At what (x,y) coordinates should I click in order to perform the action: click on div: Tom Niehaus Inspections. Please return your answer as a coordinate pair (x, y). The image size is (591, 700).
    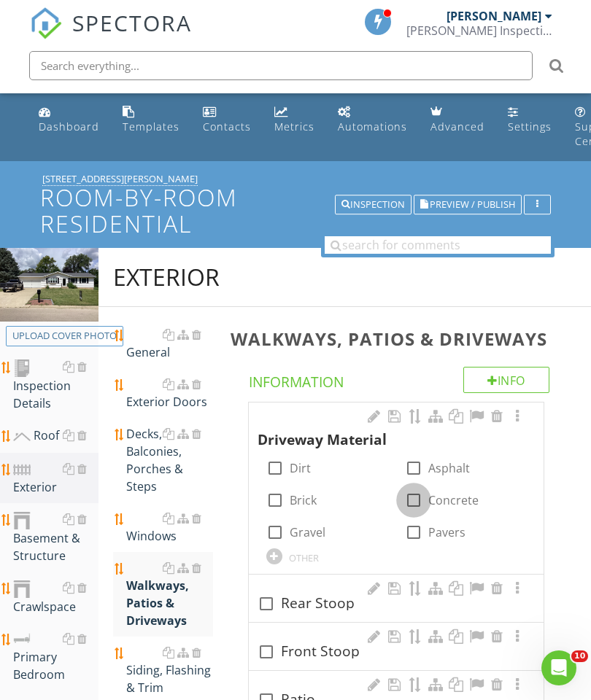
    Looking at the image, I should click on (480, 31).